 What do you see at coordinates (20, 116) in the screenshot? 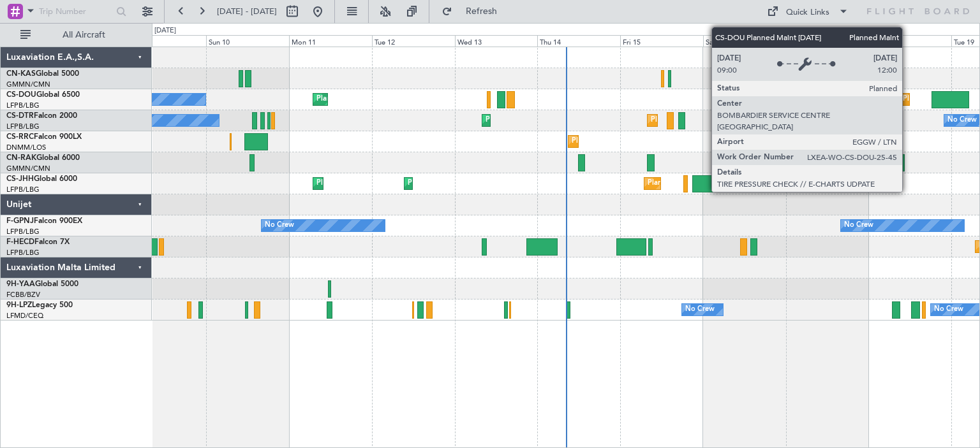
I see `span: CS-DTR` at bounding box center [20, 116].